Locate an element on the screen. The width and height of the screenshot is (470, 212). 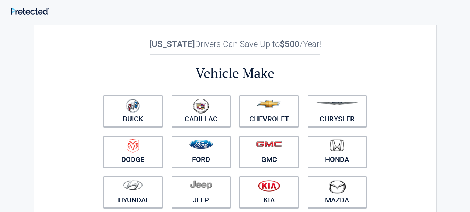
a: Mazda is located at coordinates (337, 193).